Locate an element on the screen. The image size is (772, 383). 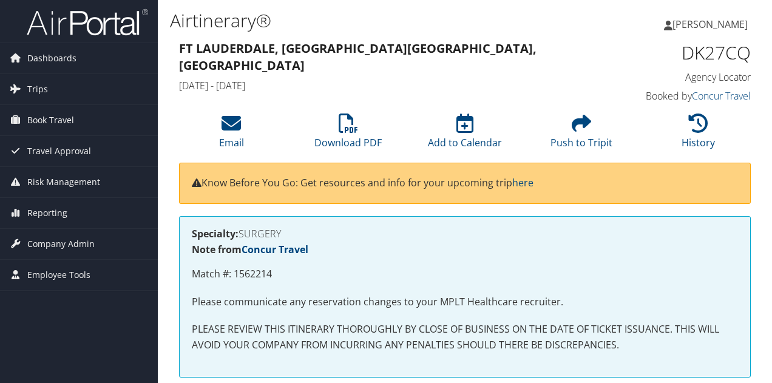
span: Reporting is located at coordinates (47, 213).